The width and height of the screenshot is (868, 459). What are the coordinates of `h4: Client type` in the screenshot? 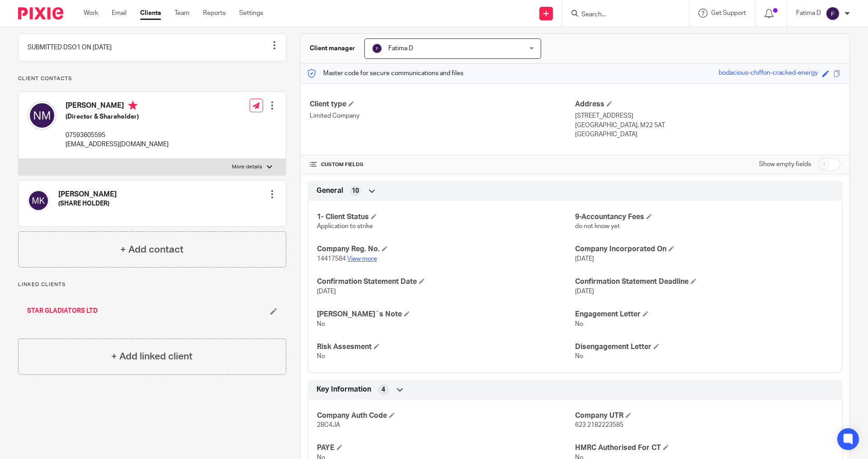 It's located at (442, 104).